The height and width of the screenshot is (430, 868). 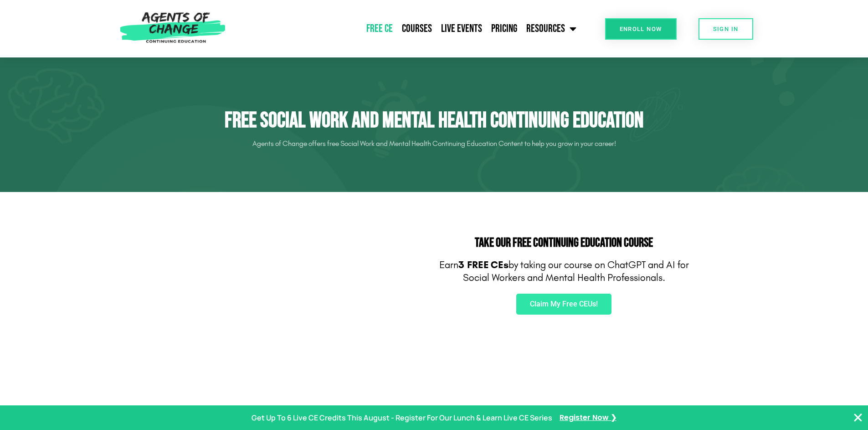 What do you see at coordinates (640, 28) in the screenshot?
I see `a: Enroll Now` at bounding box center [640, 28].